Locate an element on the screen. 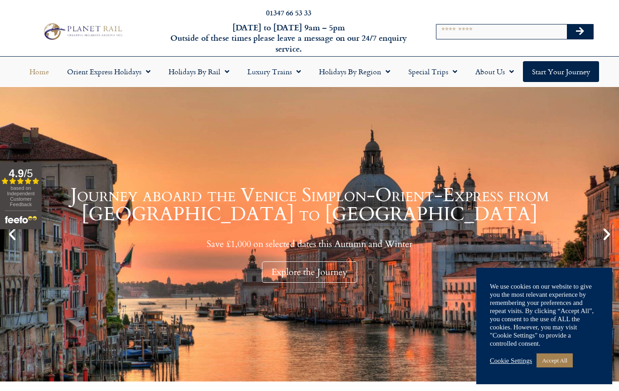 The height and width of the screenshot is (391, 619). img: Planet Rail Train Holidays Logo is located at coordinates (82, 32).